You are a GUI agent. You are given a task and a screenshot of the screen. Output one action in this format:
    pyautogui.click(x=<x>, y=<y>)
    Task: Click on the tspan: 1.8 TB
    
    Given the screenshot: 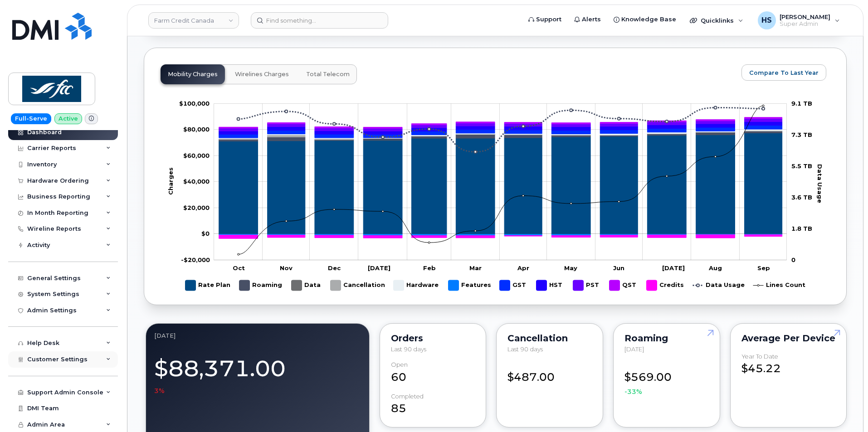 What is the action you would take?
    pyautogui.click(x=802, y=228)
    